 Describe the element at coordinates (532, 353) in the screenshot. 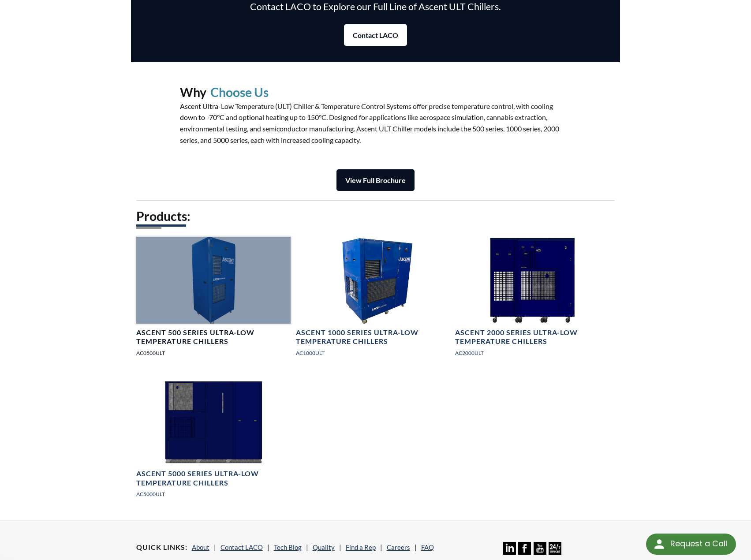

I see `p: AC2000ULT` at that location.